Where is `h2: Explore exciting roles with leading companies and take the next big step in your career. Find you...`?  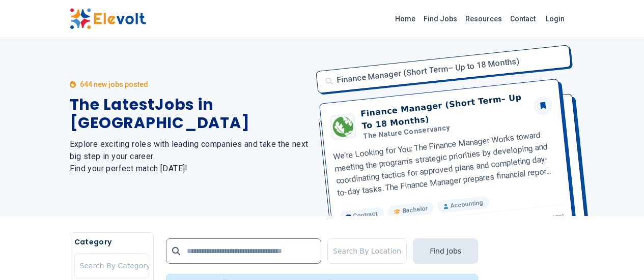
h2: Explore exciting roles with leading companies and take the next big step in your career. Find you... is located at coordinates (190, 157).